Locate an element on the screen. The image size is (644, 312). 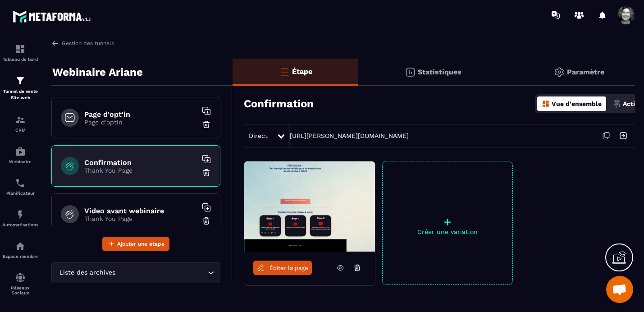
a: formationformationTableau de bord is located at coordinates (20, 53).